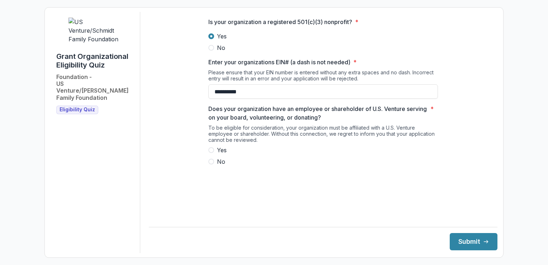  Describe the element at coordinates (323, 77) in the screenshot. I see `div: Please ensure that your EIN number is entered without any extra spaces and no dash. Incorrect ent...` at that location.